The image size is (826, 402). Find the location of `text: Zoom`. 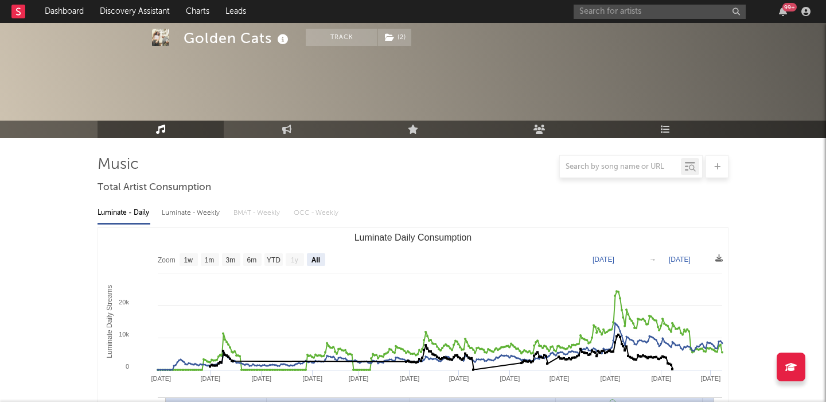

text: Zoom is located at coordinates (166, 260).